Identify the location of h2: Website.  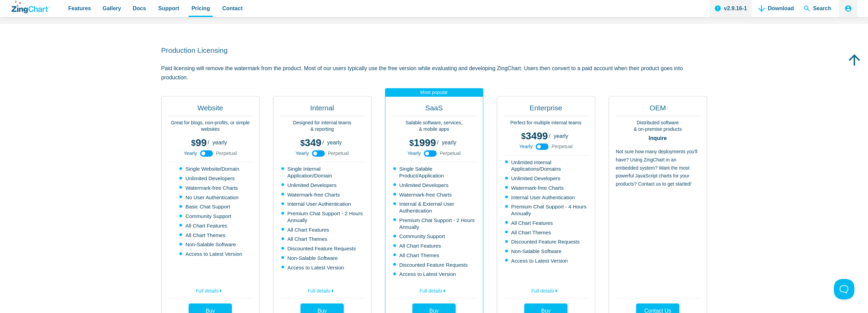
(211, 110).